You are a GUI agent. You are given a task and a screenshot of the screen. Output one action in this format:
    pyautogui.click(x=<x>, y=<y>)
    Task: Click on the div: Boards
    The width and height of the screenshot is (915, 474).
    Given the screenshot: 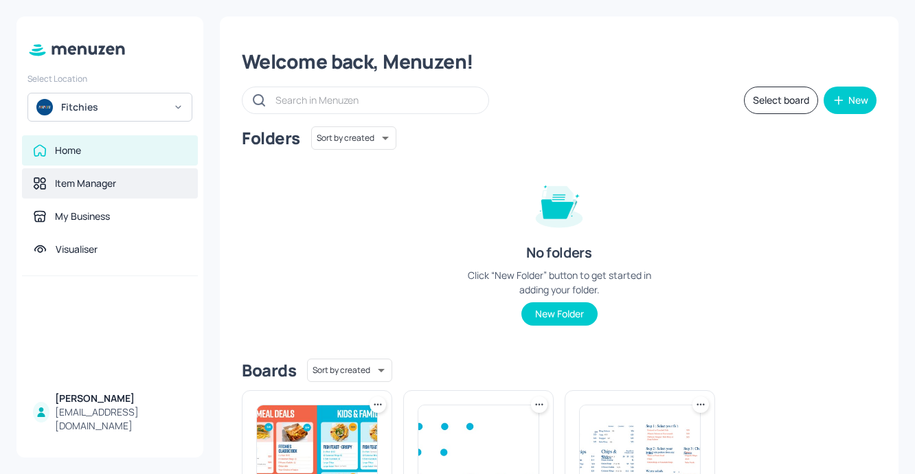 What is the action you would take?
    pyautogui.click(x=269, y=370)
    